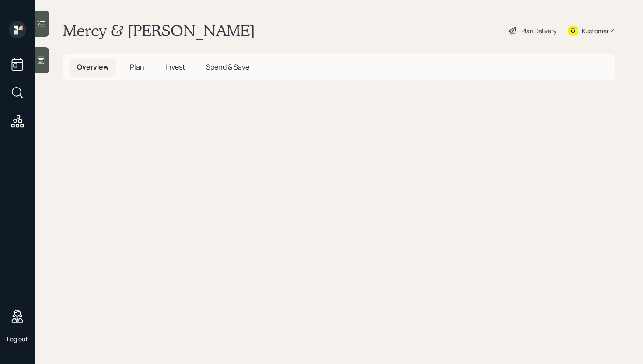  What do you see at coordinates (539, 31) in the screenshot?
I see `div: Plan Delivery` at bounding box center [539, 31].